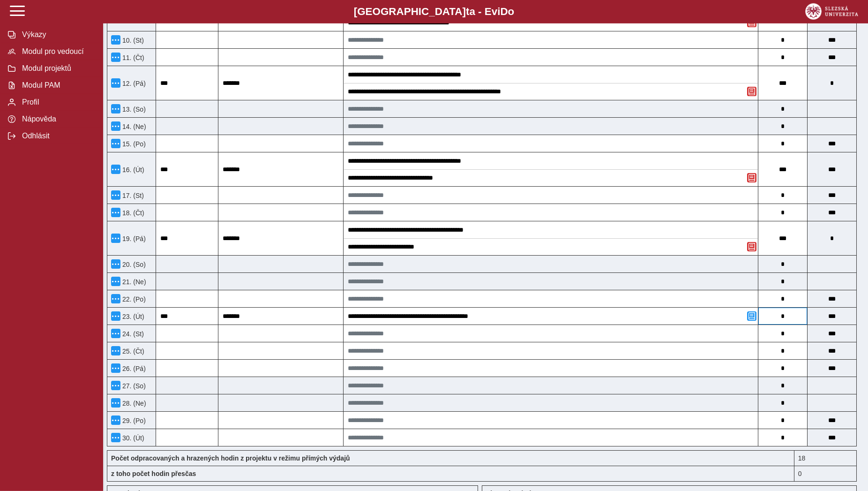  I want to click on span: 14. (Ne), so click(134, 126).